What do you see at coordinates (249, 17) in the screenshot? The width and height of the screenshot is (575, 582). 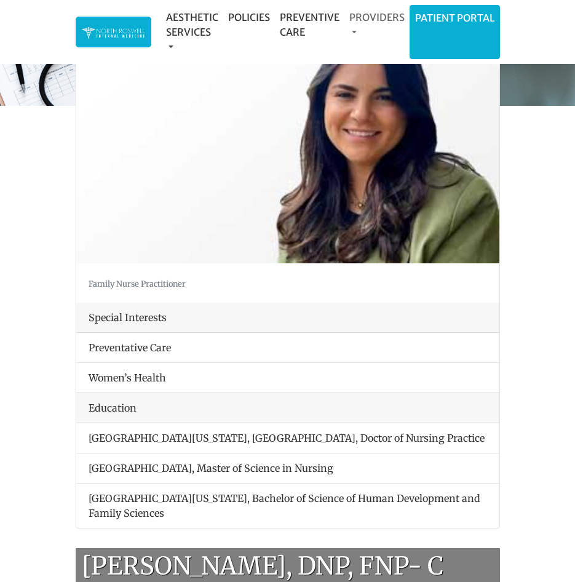 I see `a: Policies` at bounding box center [249, 17].